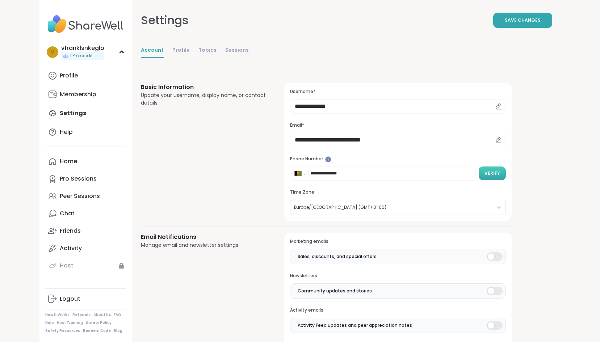 This screenshot has width=600, height=342. Describe the element at coordinates (398, 159) in the screenshot. I see `h3: Phone Number` at that location.